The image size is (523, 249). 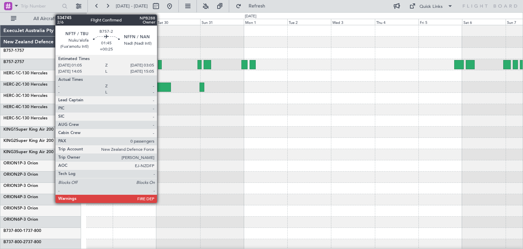 I want to click on a: ORION6P-3 Orion, so click(x=21, y=219).